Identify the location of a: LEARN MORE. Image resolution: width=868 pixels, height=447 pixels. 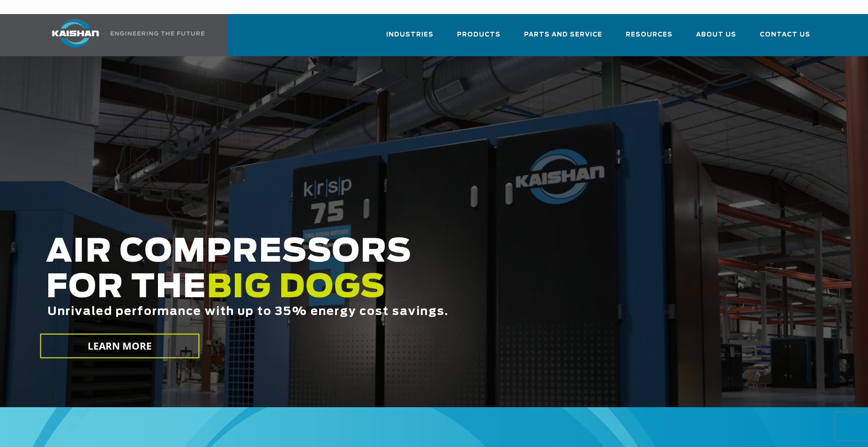
(120, 346).